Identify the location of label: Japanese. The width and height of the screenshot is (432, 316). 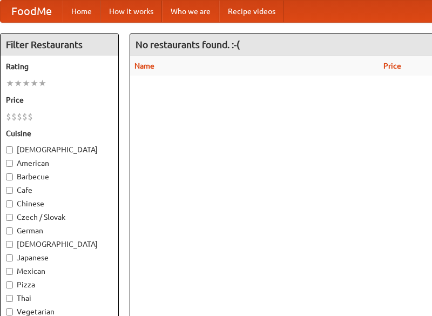
(59, 258).